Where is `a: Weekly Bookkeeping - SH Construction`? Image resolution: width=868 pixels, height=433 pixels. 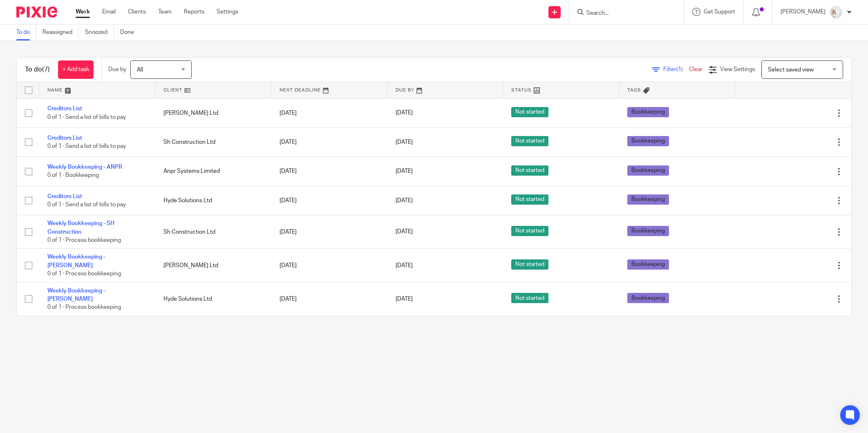 a: Weekly Bookkeeping - SH Construction is located at coordinates (81, 228).